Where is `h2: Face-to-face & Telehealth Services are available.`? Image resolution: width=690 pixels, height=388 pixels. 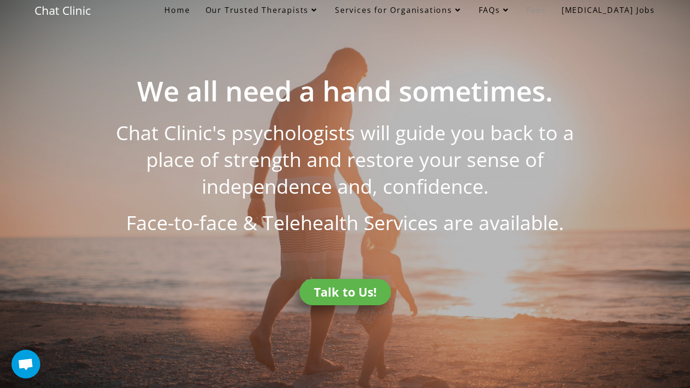 h2: Face-to-face & Telehealth Services are available. is located at coordinates (345, 223).